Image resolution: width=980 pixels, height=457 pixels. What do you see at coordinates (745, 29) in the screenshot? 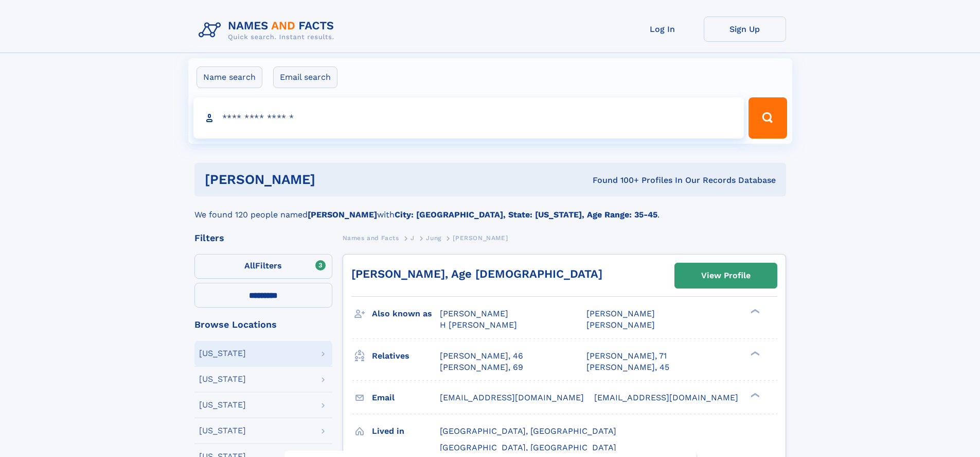
I see `a: Sign Up` at bounding box center [745, 29].